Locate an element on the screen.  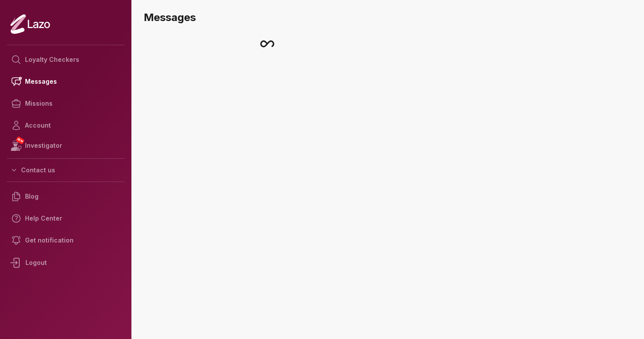
button: Contact us is located at coordinates (66, 170).